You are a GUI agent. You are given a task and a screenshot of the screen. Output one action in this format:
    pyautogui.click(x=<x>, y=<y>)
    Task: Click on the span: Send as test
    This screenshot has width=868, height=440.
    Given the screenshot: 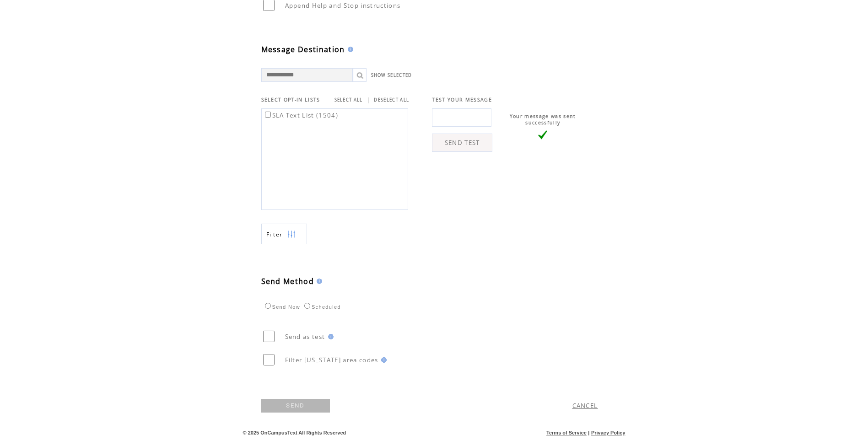 What is the action you would take?
    pyautogui.click(x=305, y=337)
    